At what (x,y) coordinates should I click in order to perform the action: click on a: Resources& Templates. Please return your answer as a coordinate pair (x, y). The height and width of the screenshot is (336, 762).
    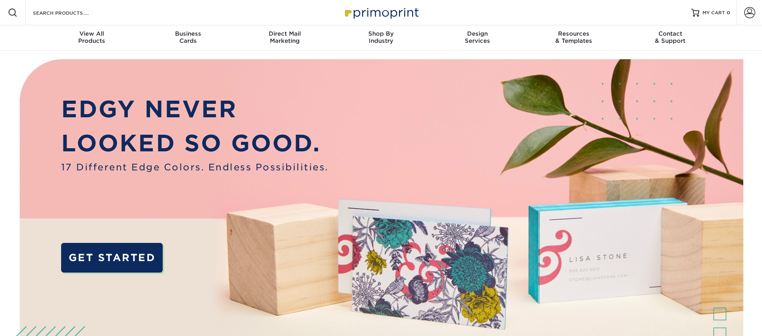
    Looking at the image, I should click on (573, 38).